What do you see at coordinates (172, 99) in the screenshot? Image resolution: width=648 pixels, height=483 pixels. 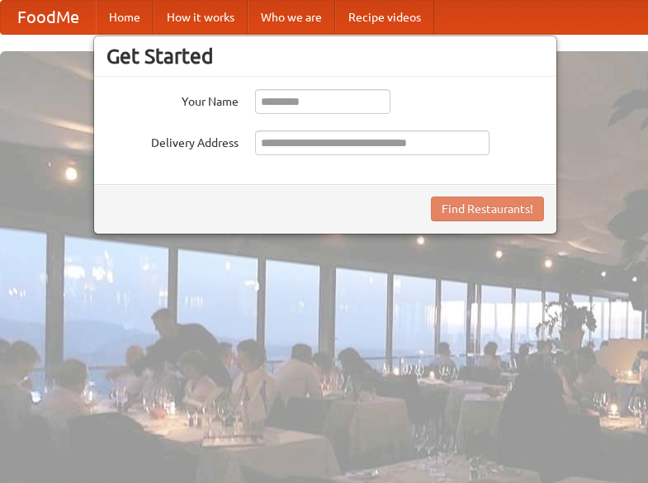 I see `label: Your Name` at bounding box center [172, 99].